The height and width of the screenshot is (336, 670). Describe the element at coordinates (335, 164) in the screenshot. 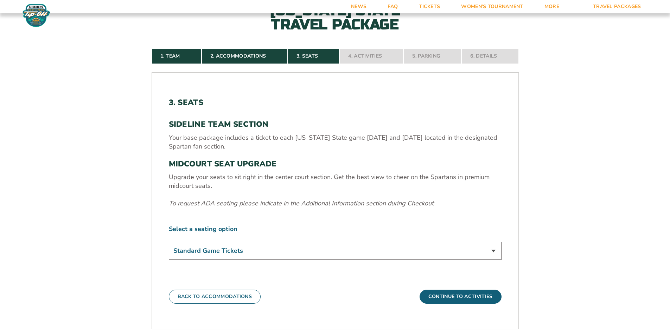

I see `h3: MIDCOURT SEAT UPGRADE` at that location.